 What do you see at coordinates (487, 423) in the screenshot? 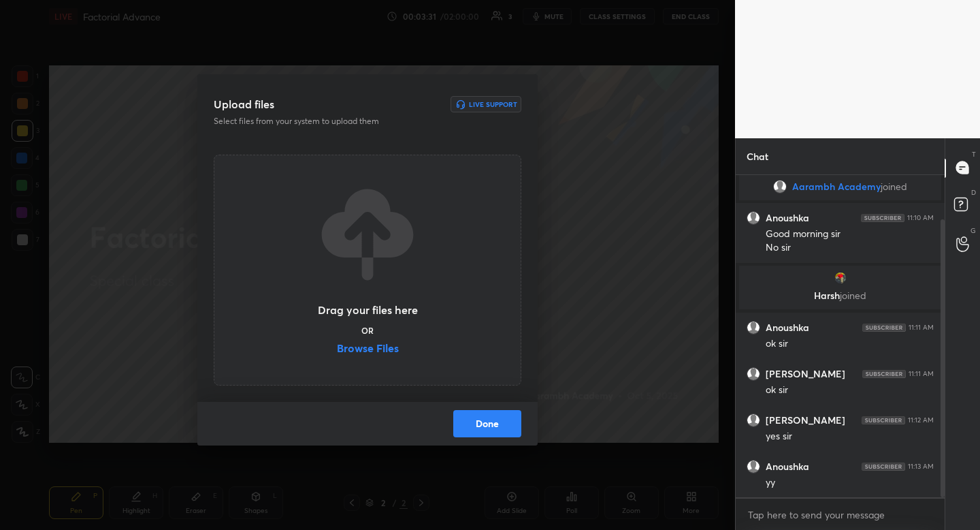
I see `button: Done` at bounding box center [487, 423].